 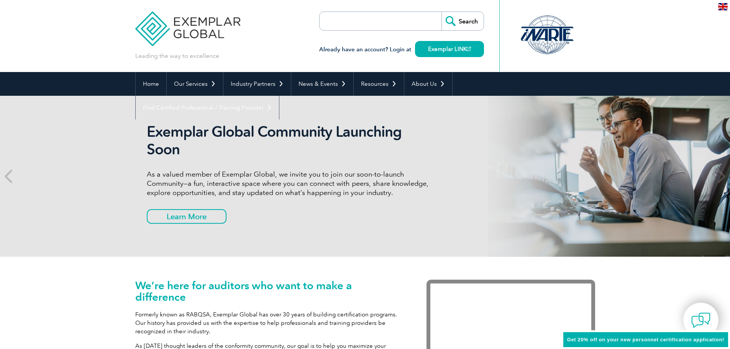 I want to click on a: Industry Partners, so click(x=257, y=84).